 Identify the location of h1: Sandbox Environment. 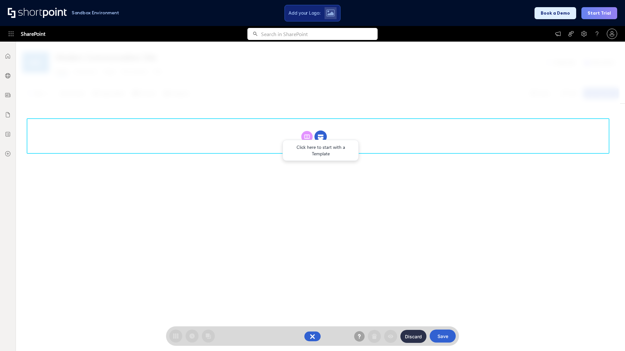
(95, 13).